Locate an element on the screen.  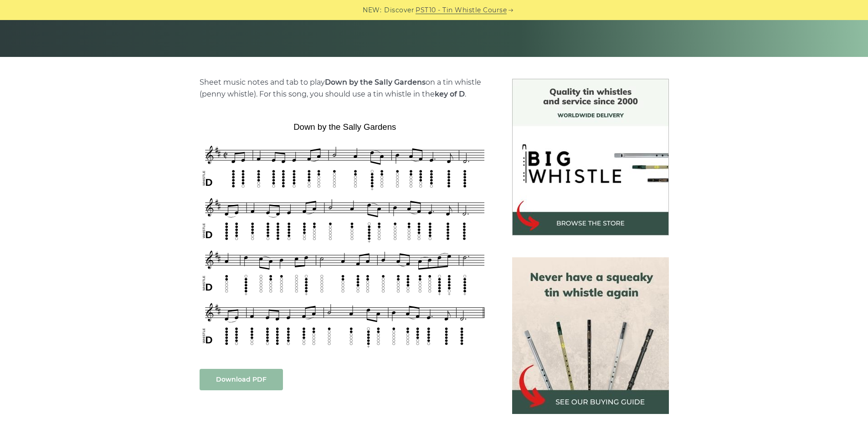
img: BigWhistle Tin Whistle Store is located at coordinates (591, 158).